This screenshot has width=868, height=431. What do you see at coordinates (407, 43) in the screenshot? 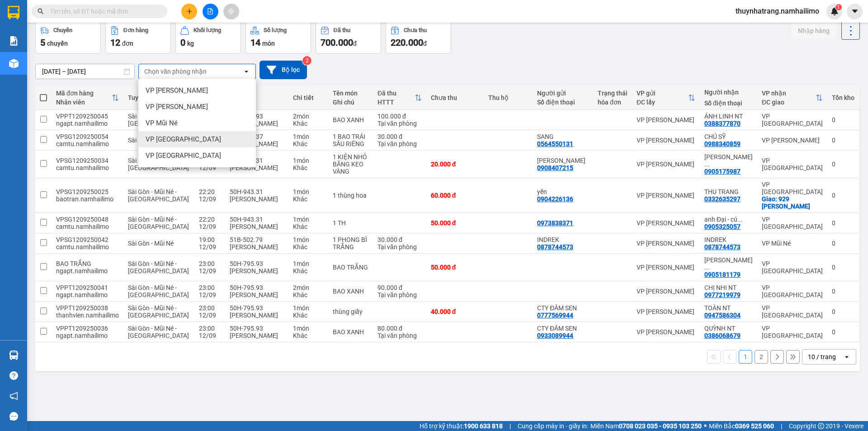
I see `span: 220.000` at bounding box center [407, 43].